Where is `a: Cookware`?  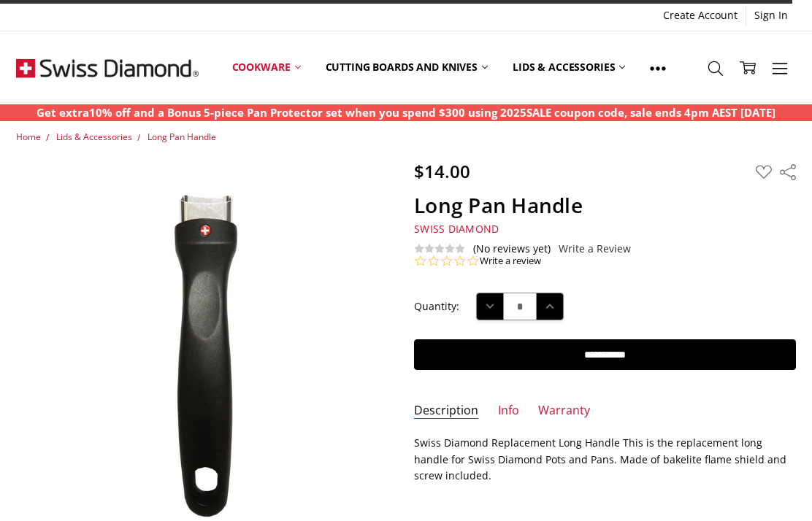 a: Cookware is located at coordinates (267, 67).